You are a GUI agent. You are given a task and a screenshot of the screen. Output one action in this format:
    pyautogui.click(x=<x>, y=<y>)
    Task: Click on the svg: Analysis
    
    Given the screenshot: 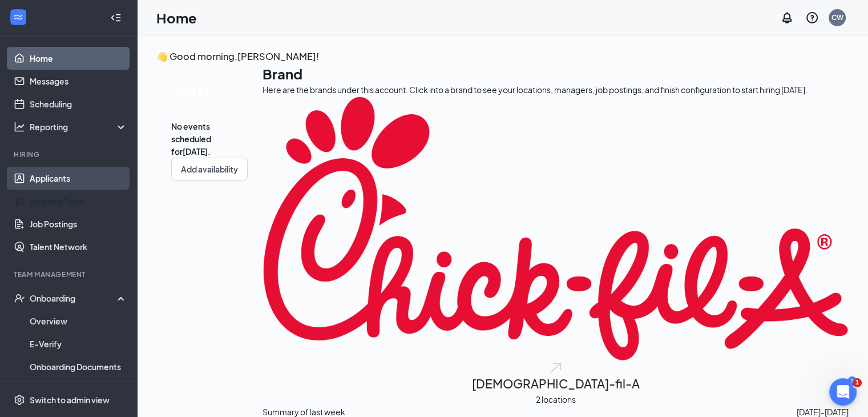 What is the action you would take?
    pyautogui.click(x=20, y=127)
    